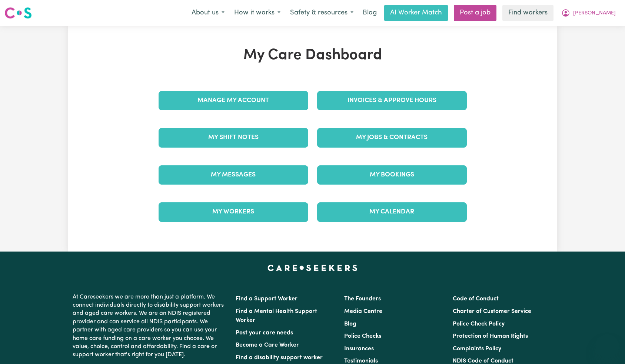 Image resolution: width=625 pixels, height=364 pixels. What do you see at coordinates (359, 349) in the screenshot?
I see `a: Insurances` at bounding box center [359, 349].